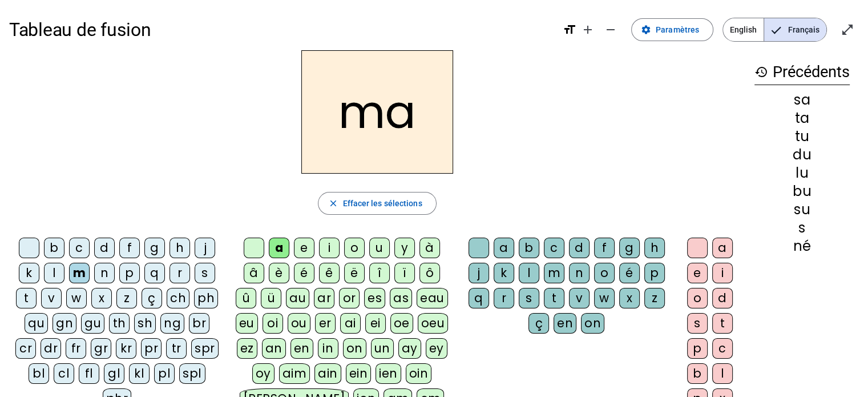  What do you see at coordinates (847, 30) in the screenshot?
I see `button: Entrer en plein écran` at bounding box center [847, 30].